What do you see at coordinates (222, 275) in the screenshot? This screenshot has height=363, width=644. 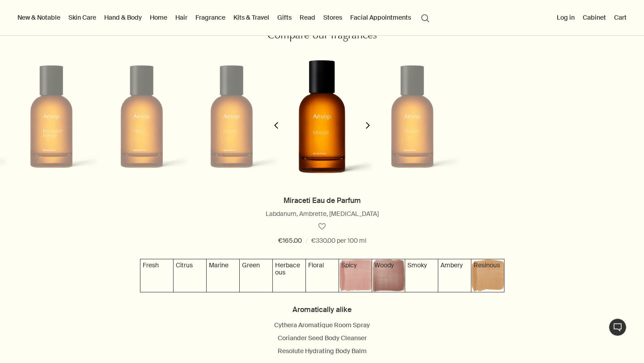 I see `img: Textured grey-green background` at bounding box center [222, 275].